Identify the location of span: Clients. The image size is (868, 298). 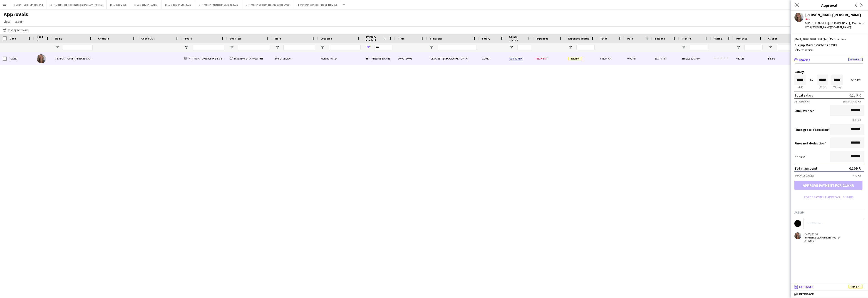
(773, 39).